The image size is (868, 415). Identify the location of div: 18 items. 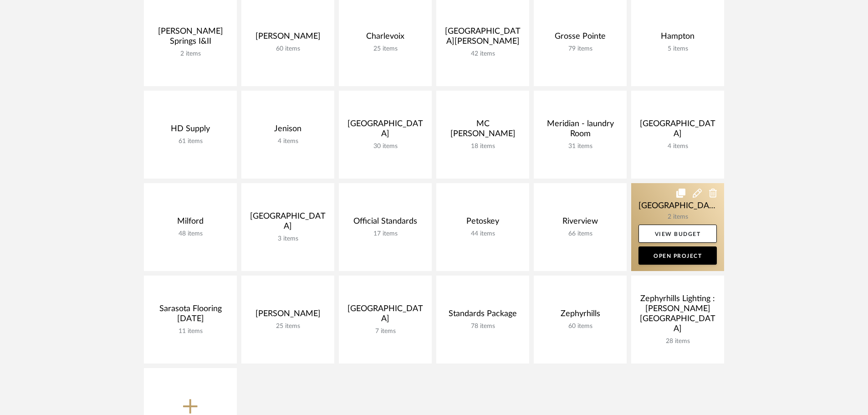
(483, 146).